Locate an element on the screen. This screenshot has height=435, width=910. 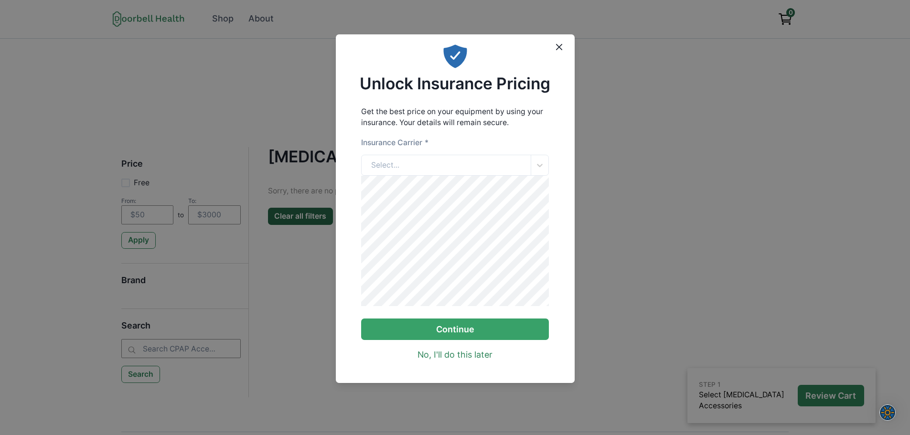
label: Insurance Carrier is located at coordinates (394, 143).